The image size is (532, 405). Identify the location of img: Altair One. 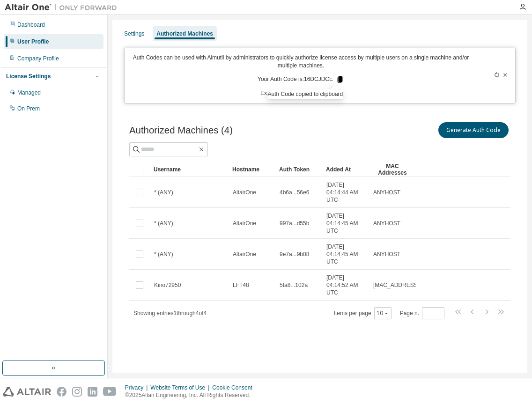
(63, 7).